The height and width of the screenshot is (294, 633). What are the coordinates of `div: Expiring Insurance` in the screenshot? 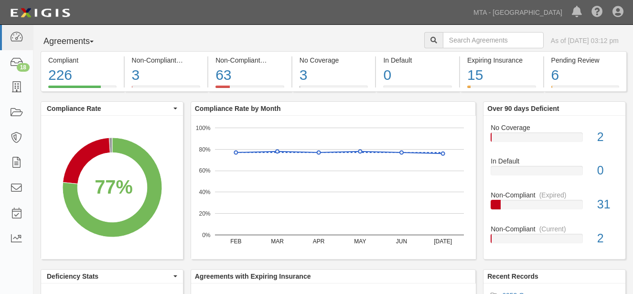 It's located at (501, 60).